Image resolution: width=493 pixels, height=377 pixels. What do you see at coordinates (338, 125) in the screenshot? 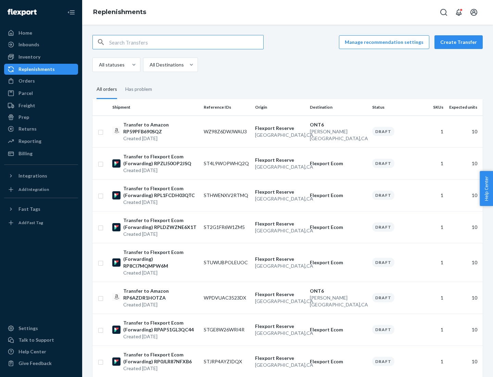
I see `p: ONT6` at bounding box center [338, 125].